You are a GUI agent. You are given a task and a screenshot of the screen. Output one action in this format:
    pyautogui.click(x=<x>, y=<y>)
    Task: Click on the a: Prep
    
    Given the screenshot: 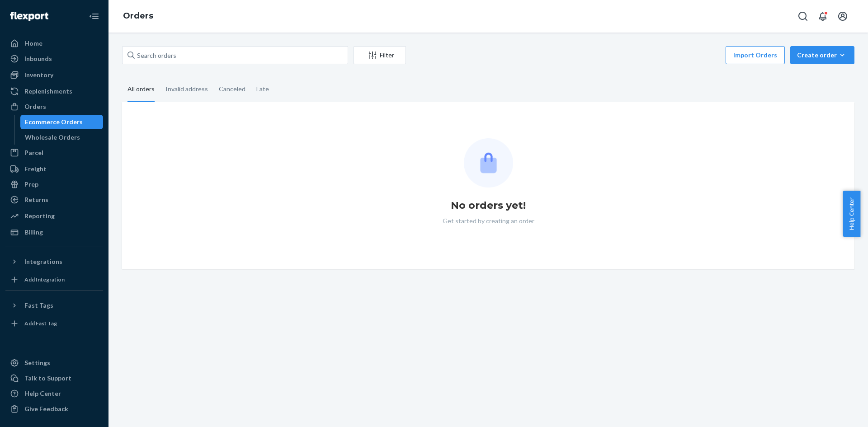 What is the action you would take?
    pyautogui.click(x=54, y=184)
    